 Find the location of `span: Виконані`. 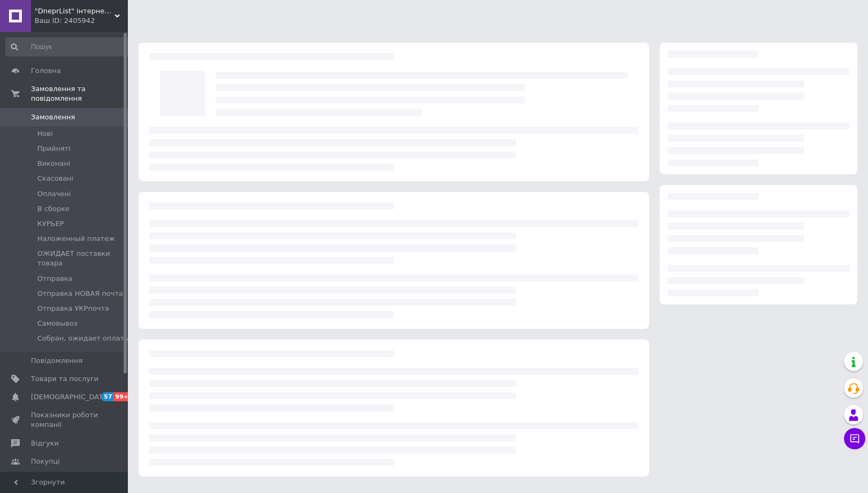

span: Виконані is located at coordinates (54, 164).